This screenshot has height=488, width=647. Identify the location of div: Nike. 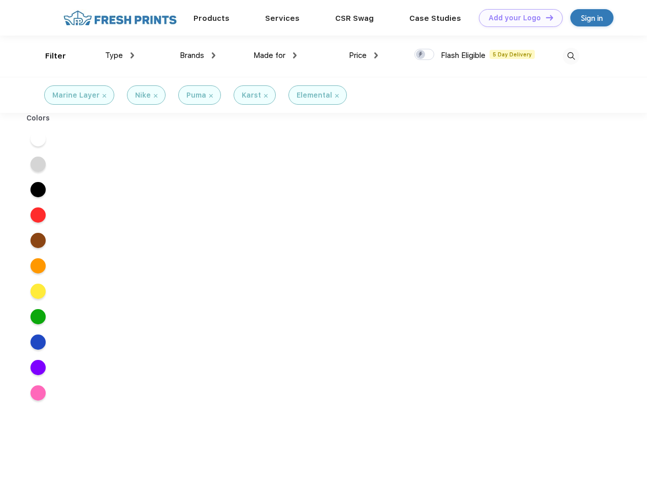
(143, 95).